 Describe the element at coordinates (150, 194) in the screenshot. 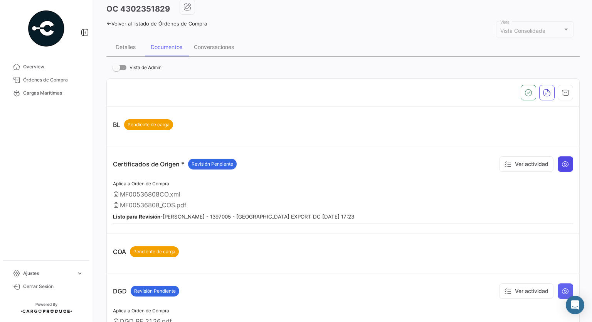

I see `span: MF00536808CO.xml` at that location.